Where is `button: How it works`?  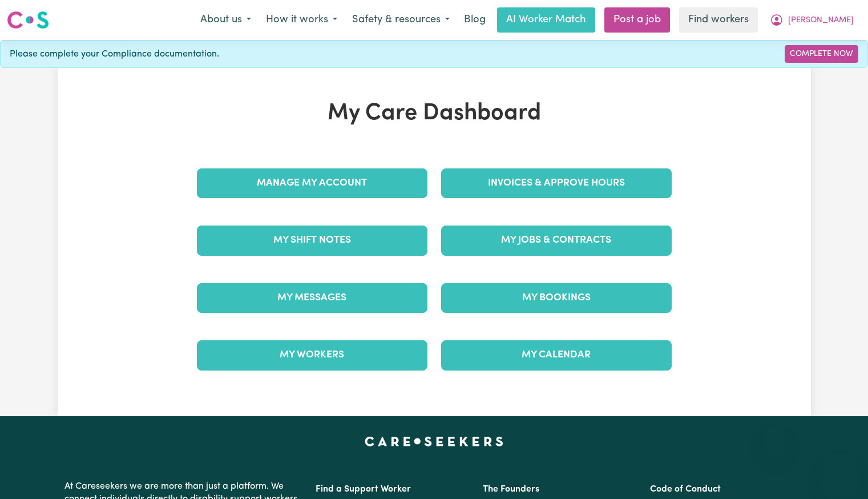
button: How it works is located at coordinates (302, 20).